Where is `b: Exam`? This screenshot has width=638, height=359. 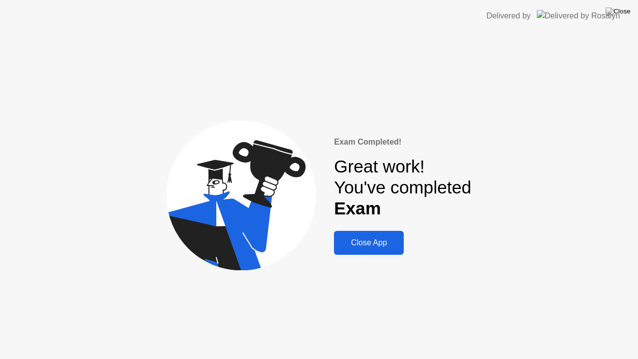 b: Exam is located at coordinates (357, 208).